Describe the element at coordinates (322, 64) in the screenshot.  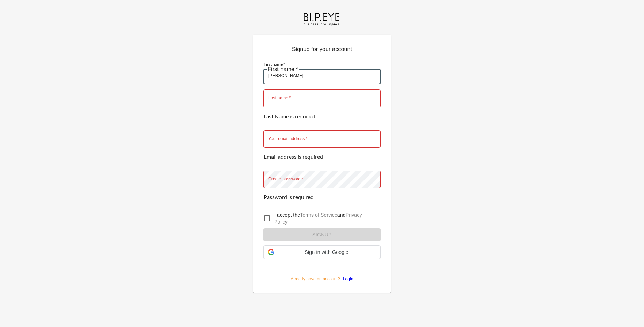
I see `label: First name` at that location.